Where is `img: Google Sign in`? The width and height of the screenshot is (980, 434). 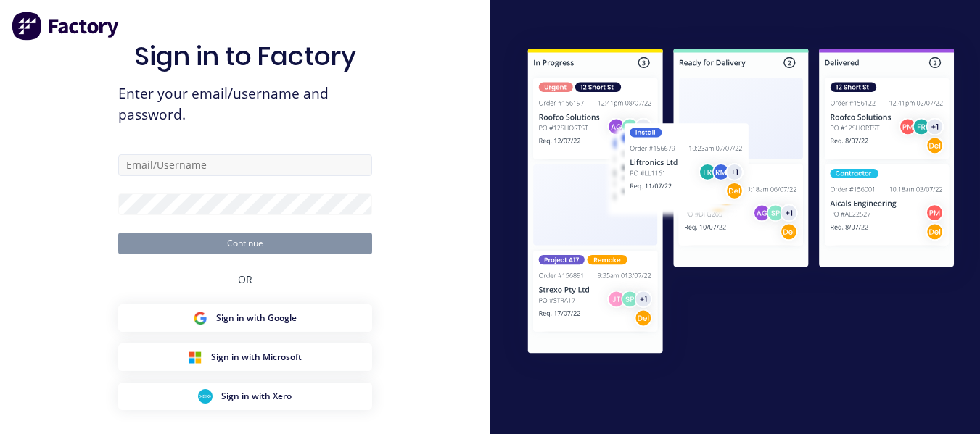 img: Google Sign in is located at coordinates (200, 318).